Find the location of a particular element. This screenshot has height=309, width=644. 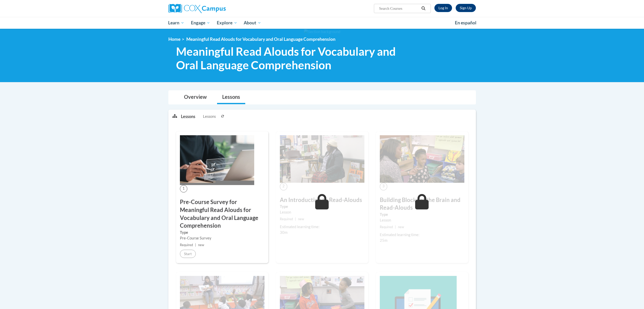

span: En español is located at coordinates (466, 22).